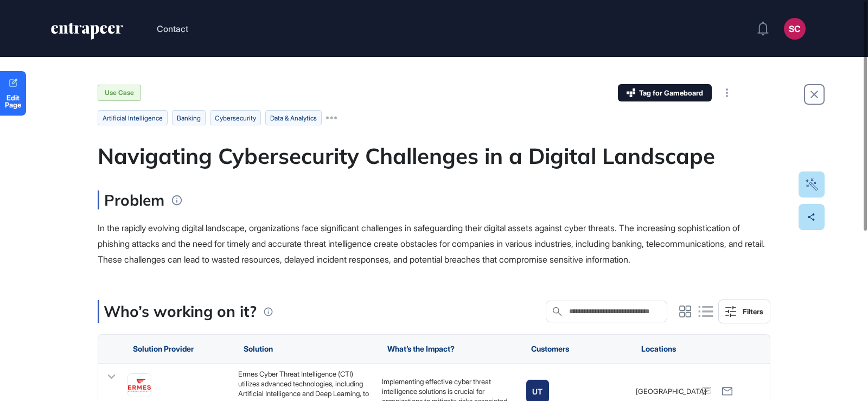 The image size is (868, 401). I want to click on p: Who’s working on it?, so click(180, 312).